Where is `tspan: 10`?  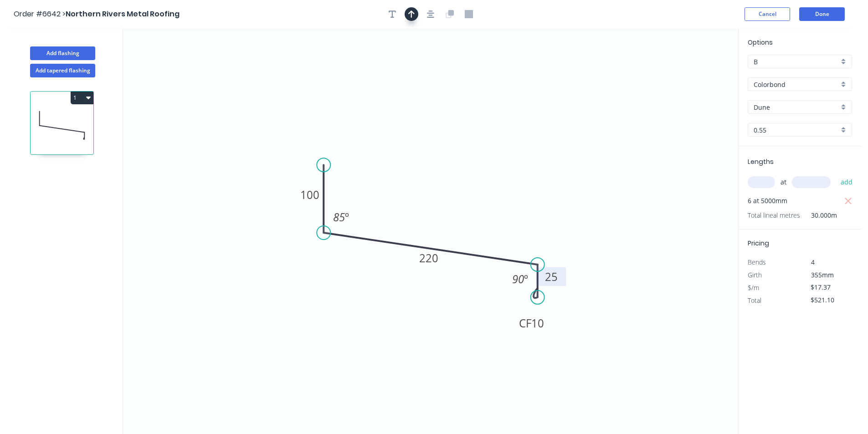 tspan: 10 is located at coordinates (538, 323).